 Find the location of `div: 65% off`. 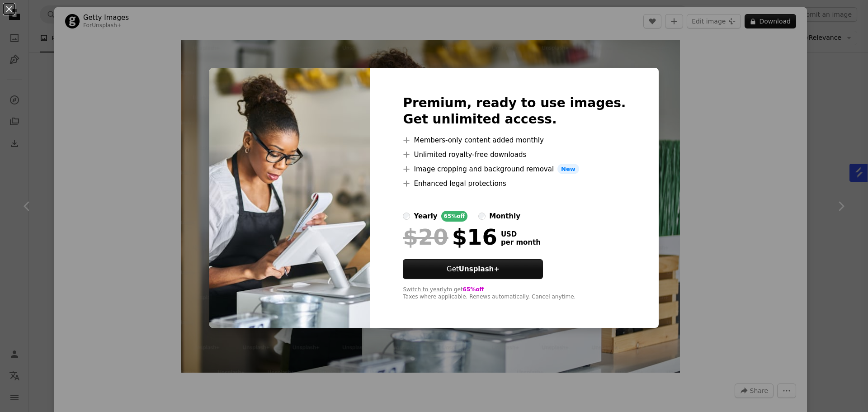

div: 65% off is located at coordinates (454, 216).